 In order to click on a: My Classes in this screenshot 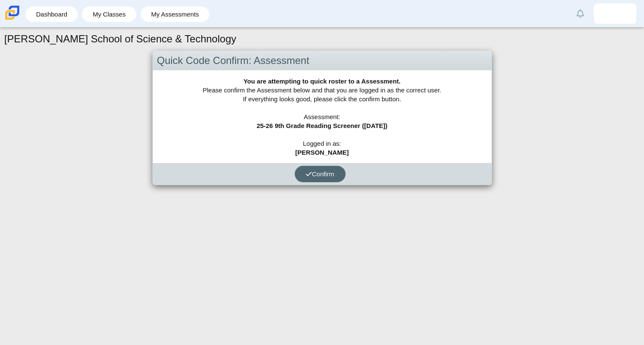, I will do `click(109, 14)`.